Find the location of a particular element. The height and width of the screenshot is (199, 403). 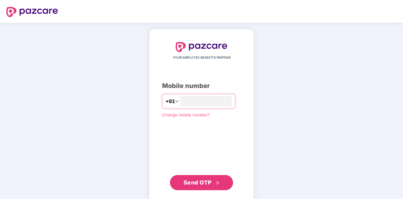

span: Send OTP is located at coordinates (197, 182).